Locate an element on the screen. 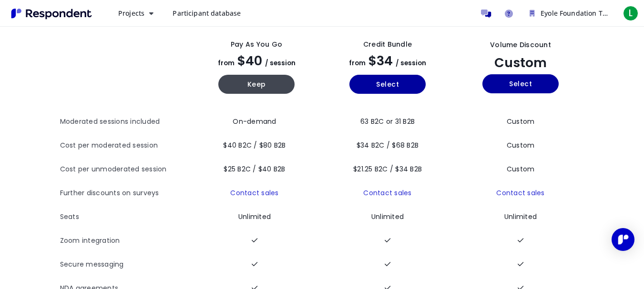  span: 63 B2C or 31 B2B is located at coordinates (387, 121).